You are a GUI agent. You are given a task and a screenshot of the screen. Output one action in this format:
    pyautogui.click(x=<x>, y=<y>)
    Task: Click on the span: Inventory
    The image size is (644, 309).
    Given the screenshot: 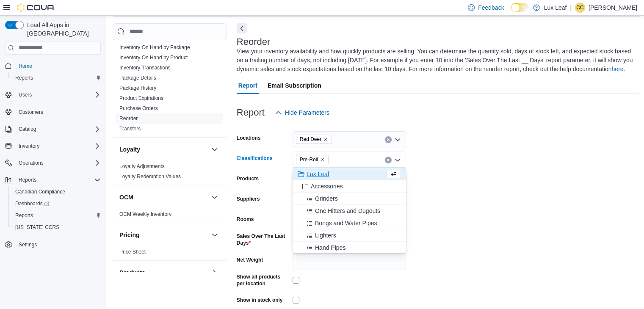 What is the action you would take?
    pyautogui.click(x=58, y=146)
    